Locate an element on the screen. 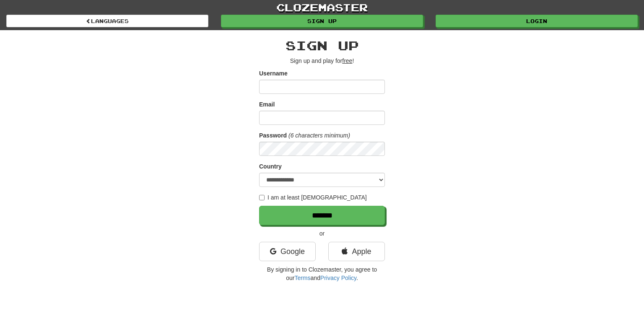  a: Languages is located at coordinates (107, 21).